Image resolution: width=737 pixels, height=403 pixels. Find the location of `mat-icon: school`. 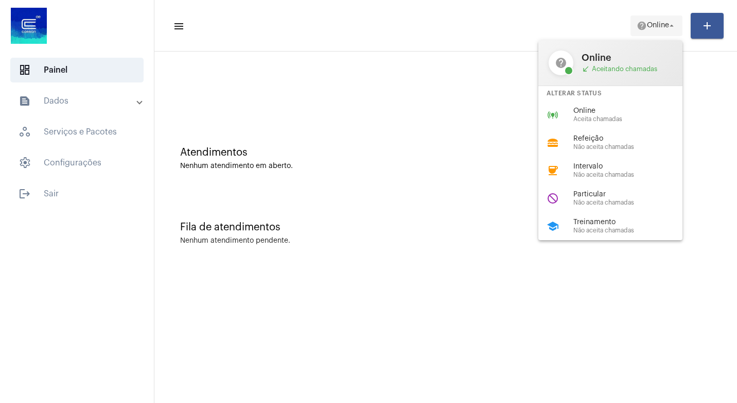

mat-icon: school is located at coordinates (553, 226).